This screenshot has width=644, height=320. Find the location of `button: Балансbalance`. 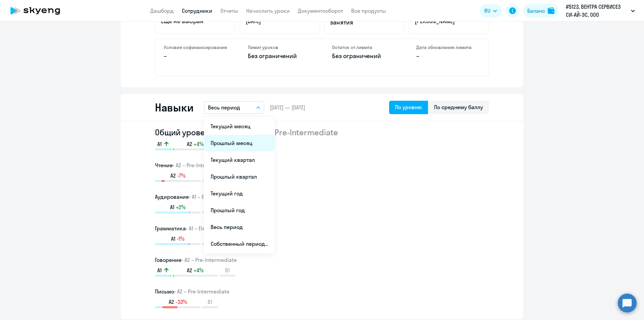

button: Балансbalance is located at coordinates (541, 11).